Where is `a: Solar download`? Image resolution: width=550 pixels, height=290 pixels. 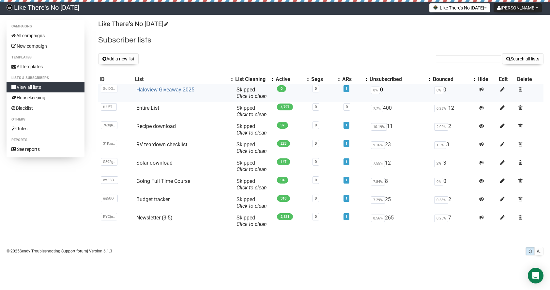 a: Solar download is located at coordinates (154, 162).